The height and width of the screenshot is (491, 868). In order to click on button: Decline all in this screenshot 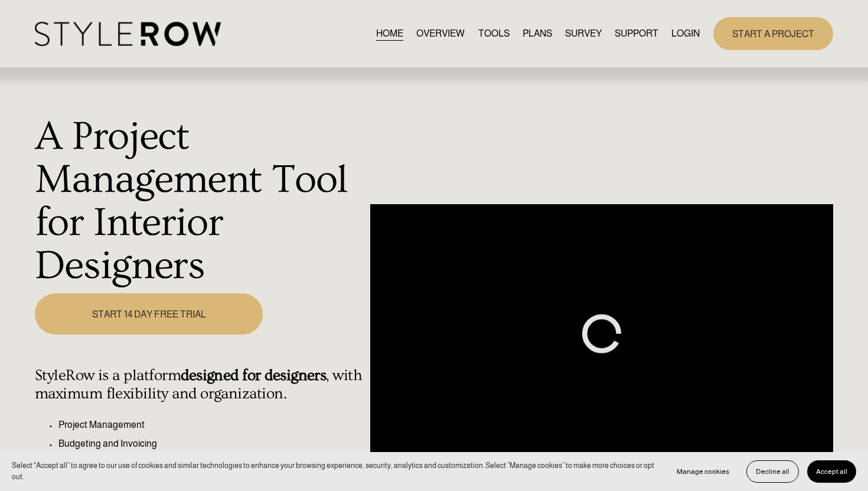, I will do `click(772, 472)`.